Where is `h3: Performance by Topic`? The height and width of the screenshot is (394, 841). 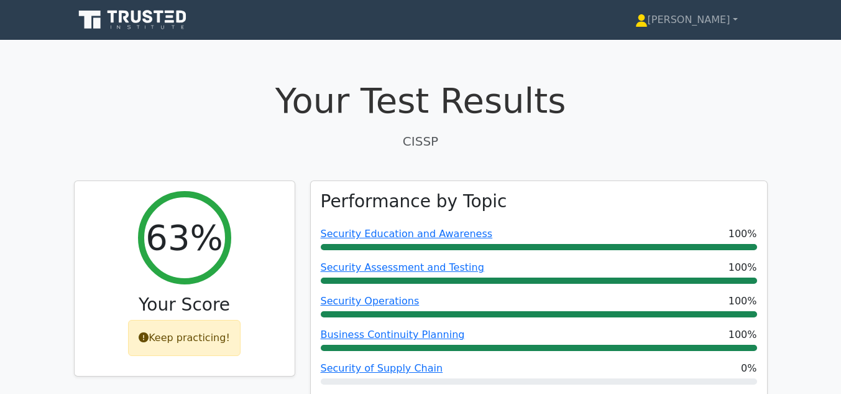
h3: Performance by Topic is located at coordinates (414, 201).